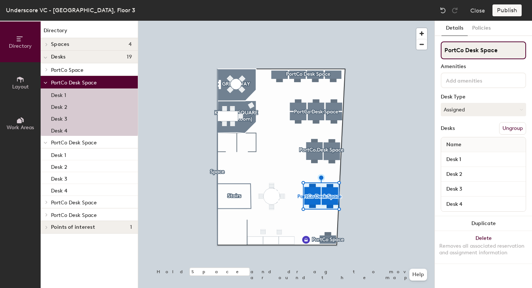 The image size is (532, 288). I want to click on input: Add amenities, so click(478, 80).